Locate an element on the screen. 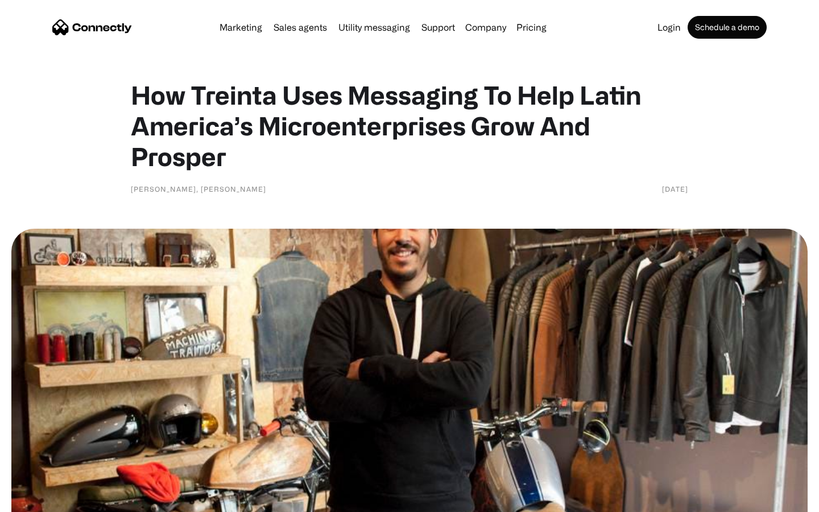  a: Schedule a demo is located at coordinates (726, 27).